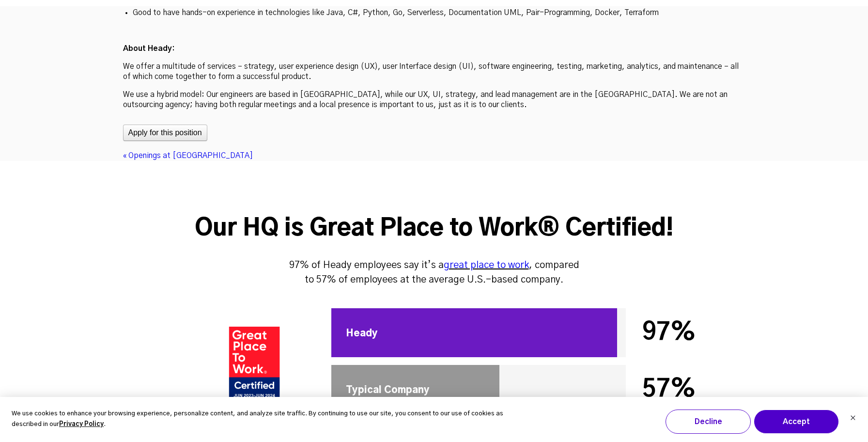 The width and height of the screenshot is (868, 442). I want to click on button: Accept, so click(797, 421).